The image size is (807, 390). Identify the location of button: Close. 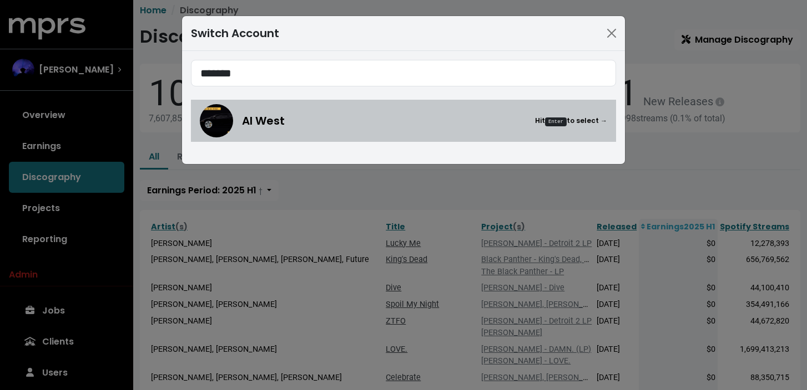
(611, 33).